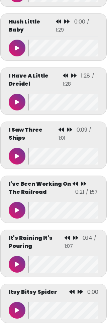 The height and width of the screenshot is (324, 107). Describe the element at coordinates (92, 192) in the screenshot. I see `span: / 1:57` at that location.